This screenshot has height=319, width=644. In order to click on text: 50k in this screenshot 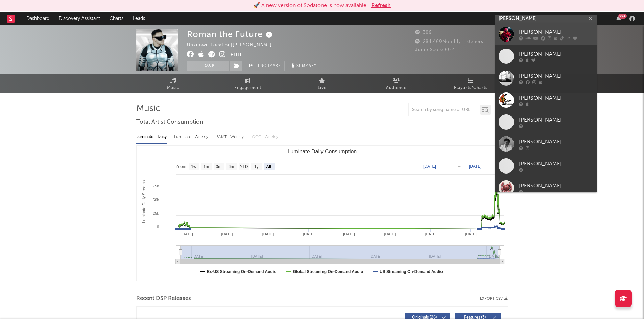, I will do `click(156, 200)`.